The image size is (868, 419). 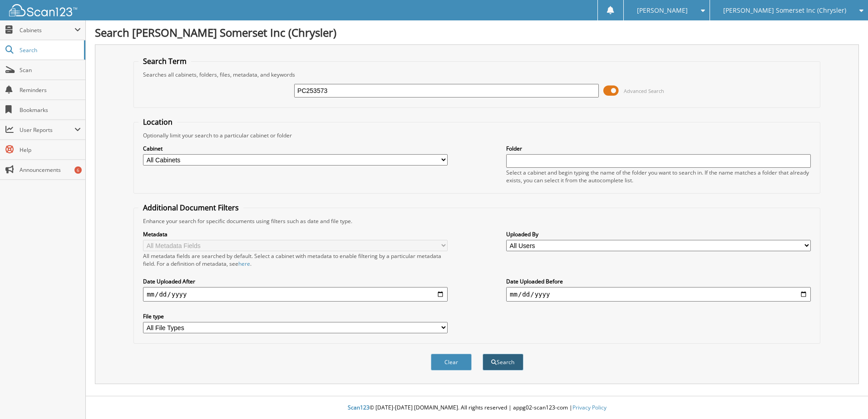 What do you see at coordinates (643, 91) in the screenshot?
I see `span: Advanced Search` at bounding box center [643, 91].